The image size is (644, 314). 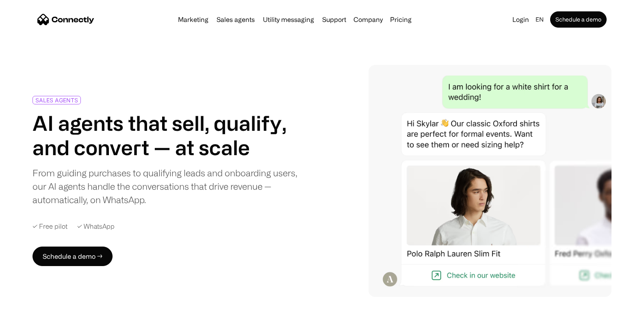 What do you see at coordinates (368, 19) in the screenshot?
I see `div: Company` at bounding box center [368, 19].